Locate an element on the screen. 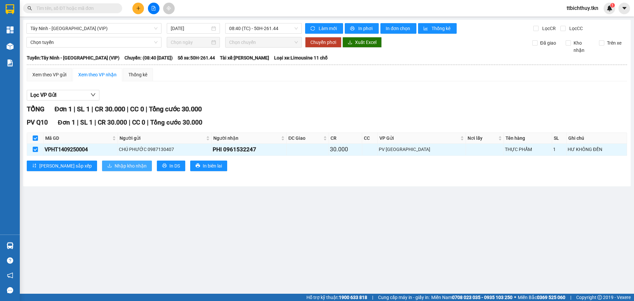  button: plus is located at coordinates (138, 8).